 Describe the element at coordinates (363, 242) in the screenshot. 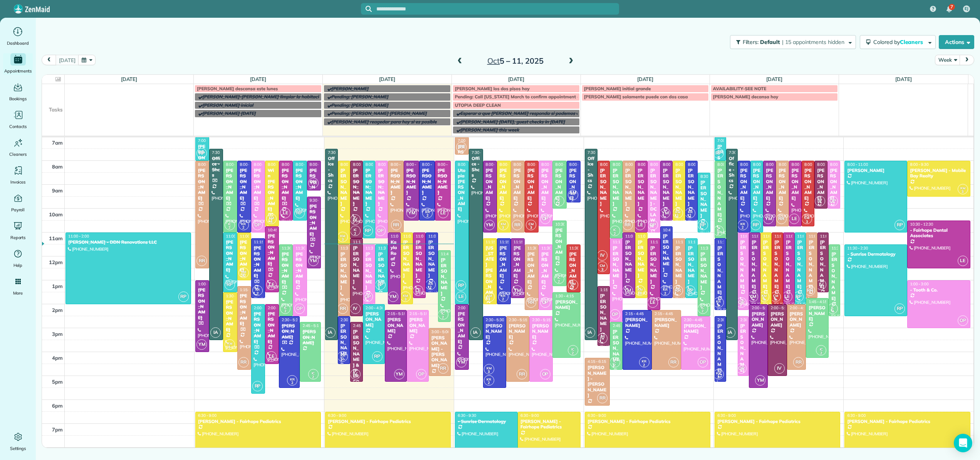

I see `span: 11:15 - 2:30` at that location.